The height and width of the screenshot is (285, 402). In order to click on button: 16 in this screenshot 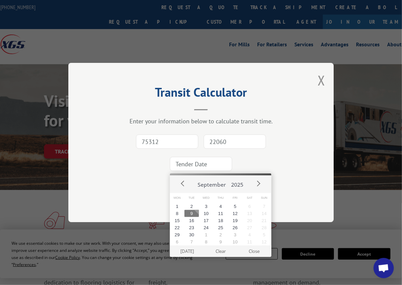, I will do `click(192, 221)`.